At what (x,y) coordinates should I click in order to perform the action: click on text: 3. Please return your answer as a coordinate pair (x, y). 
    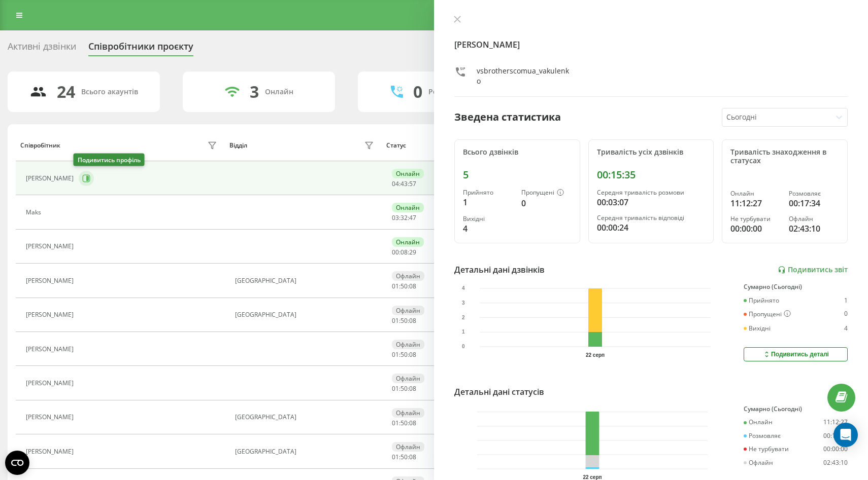
    Looking at the image, I should click on (464, 303).